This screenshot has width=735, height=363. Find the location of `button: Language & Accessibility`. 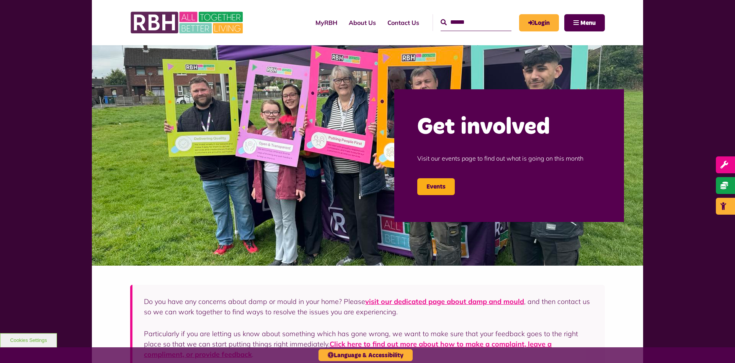

button: Language & Accessibility is located at coordinates (366, 355).